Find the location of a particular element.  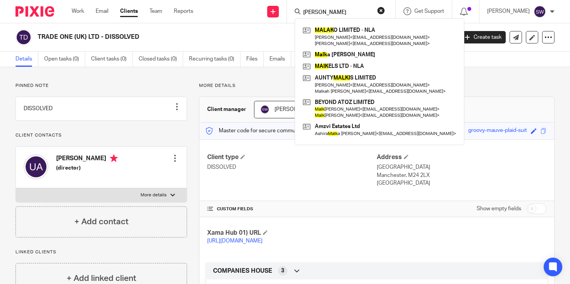

button: Clear is located at coordinates (381, 10).